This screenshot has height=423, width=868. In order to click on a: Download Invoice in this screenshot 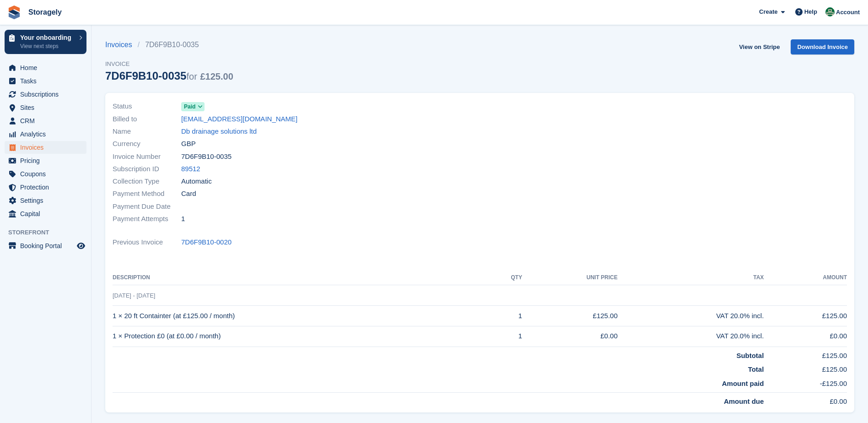, I will do `click(822, 47)`.